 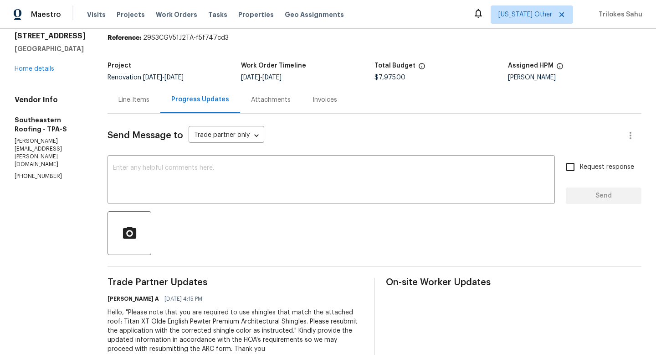 I want to click on h5: Work Order Timeline, so click(x=273, y=66).